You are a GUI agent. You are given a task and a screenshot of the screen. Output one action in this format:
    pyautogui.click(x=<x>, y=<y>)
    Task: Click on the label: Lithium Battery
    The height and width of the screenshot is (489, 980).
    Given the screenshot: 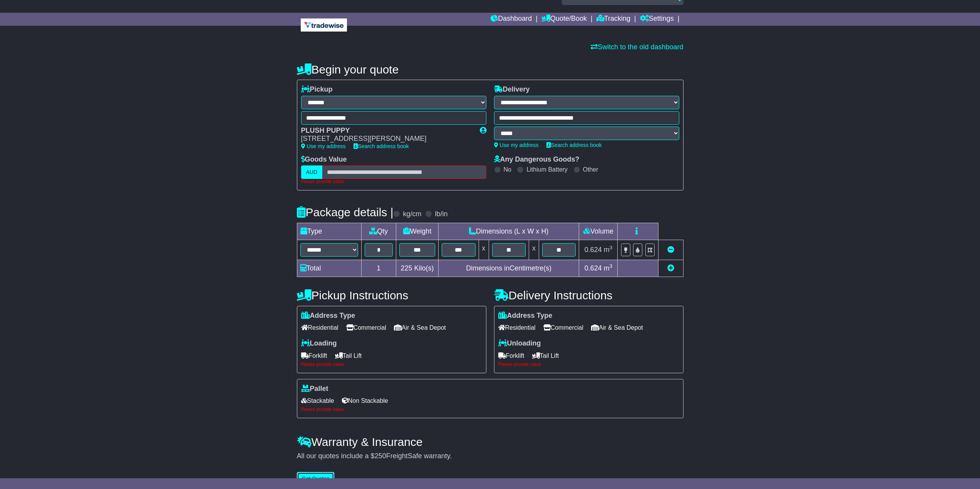 What is the action you would take?
    pyautogui.click(x=546, y=169)
    